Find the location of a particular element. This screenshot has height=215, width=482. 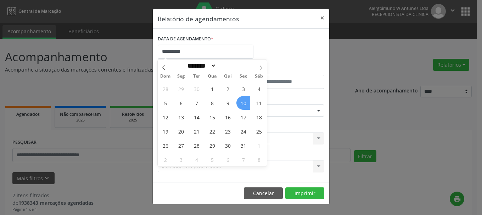

span: Outubro 22, 2025 is located at coordinates (212, 131).